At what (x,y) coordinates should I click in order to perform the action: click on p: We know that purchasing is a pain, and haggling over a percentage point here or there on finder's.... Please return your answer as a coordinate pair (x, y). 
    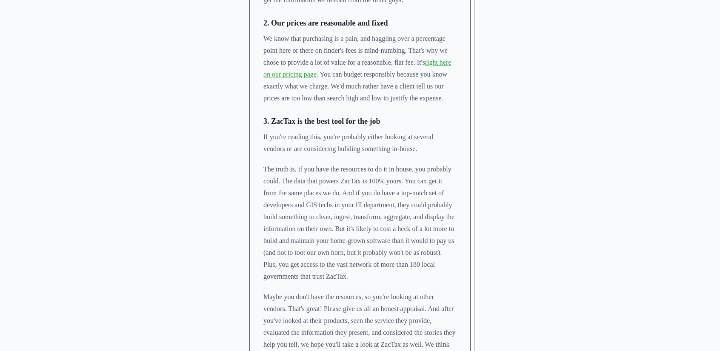
    Looking at the image, I should click on (360, 68).